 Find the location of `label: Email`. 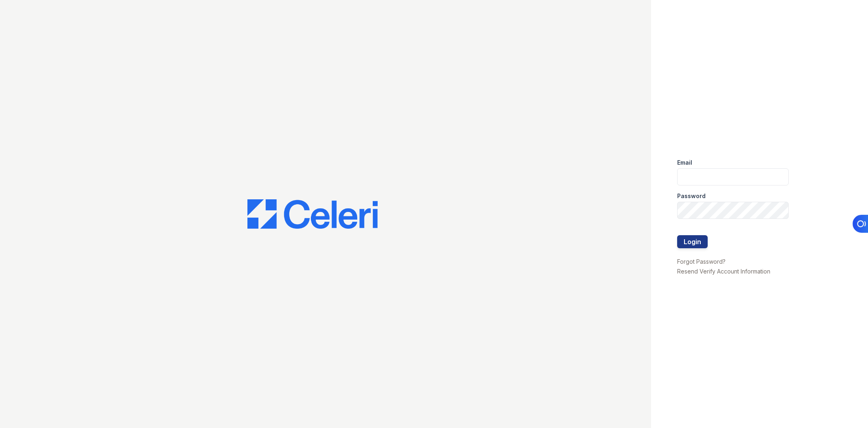

label: Email is located at coordinates (685, 163).